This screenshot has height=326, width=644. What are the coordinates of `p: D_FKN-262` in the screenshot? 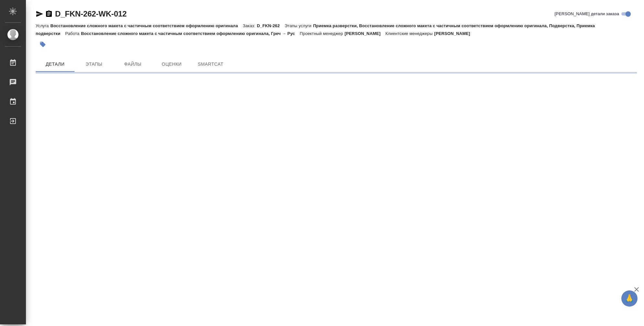 It's located at (271, 25).